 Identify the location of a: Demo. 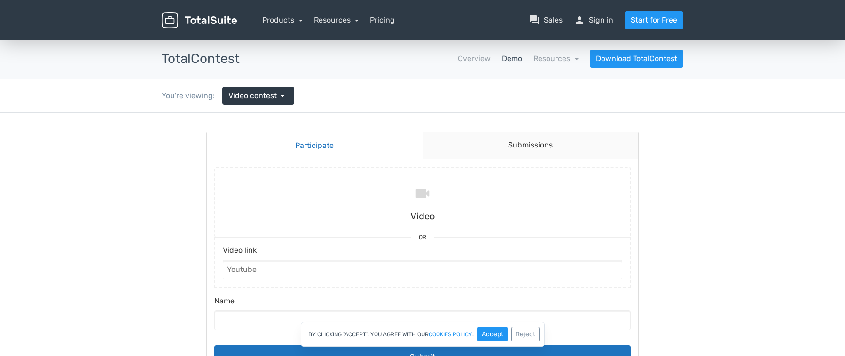
(512, 59).